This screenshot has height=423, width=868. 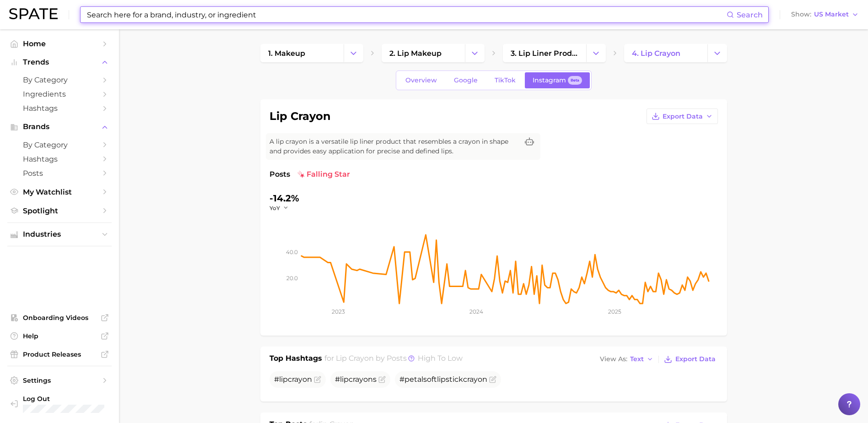 I want to click on span: Brands, so click(x=60, y=127).